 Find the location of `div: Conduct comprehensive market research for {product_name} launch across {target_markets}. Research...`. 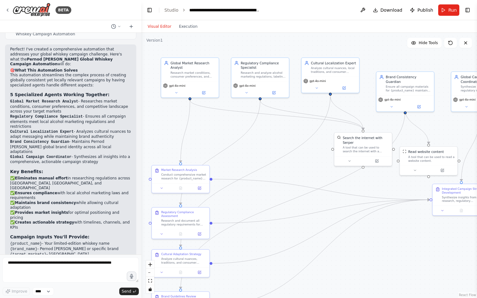

div: Conduct comprehensive market research for {product_name} launch across {target_markets}. Research... is located at coordinates (184, 177).